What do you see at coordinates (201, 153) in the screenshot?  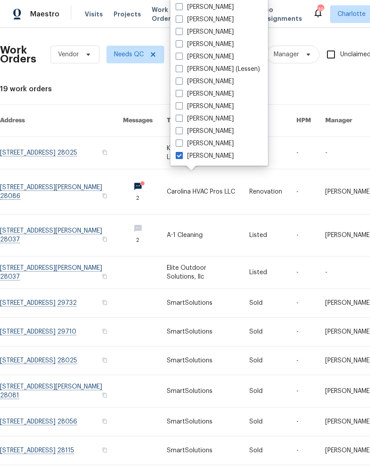 I see `td: Krypto Contracting LLC` at bounding box center [201, 153].